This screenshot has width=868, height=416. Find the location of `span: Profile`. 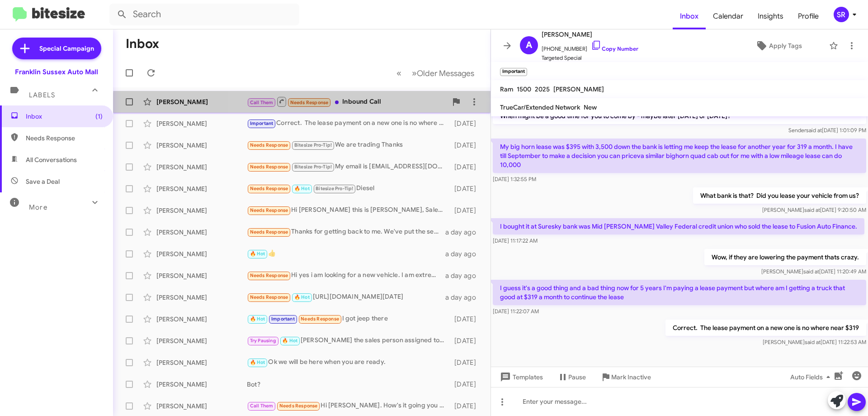

span: Profile is located at coordinates (808, 16).